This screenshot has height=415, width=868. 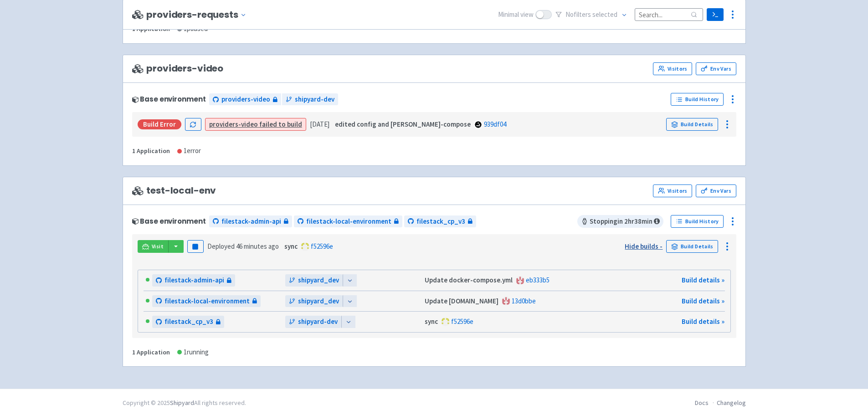 What do you see at coordinates (174, 190) in the screenshot?
I see `span: test-local-env` at bounding box center [174, 190].